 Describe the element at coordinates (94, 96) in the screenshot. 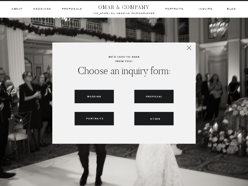

I see `h3: Wedding` at that location.